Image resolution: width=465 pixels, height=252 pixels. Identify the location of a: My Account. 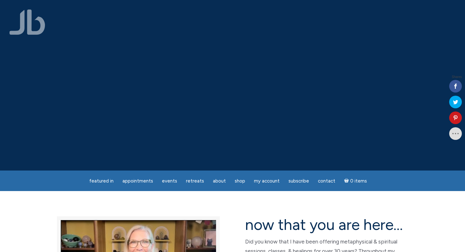
(267, 181).